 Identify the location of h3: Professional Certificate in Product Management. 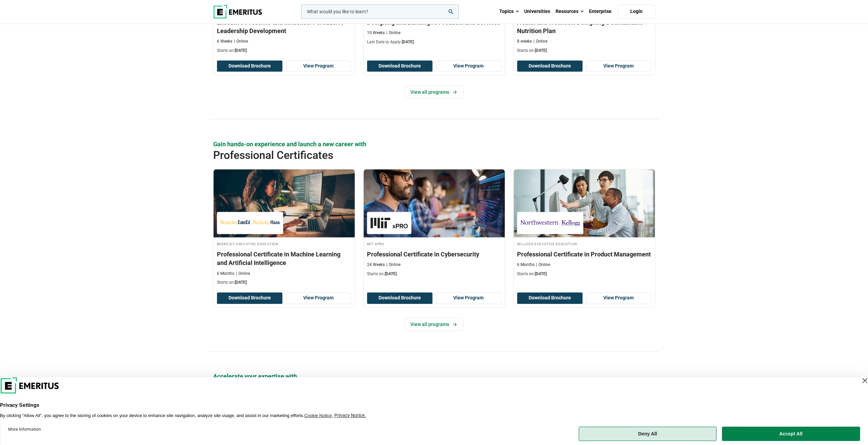
(584, 254).